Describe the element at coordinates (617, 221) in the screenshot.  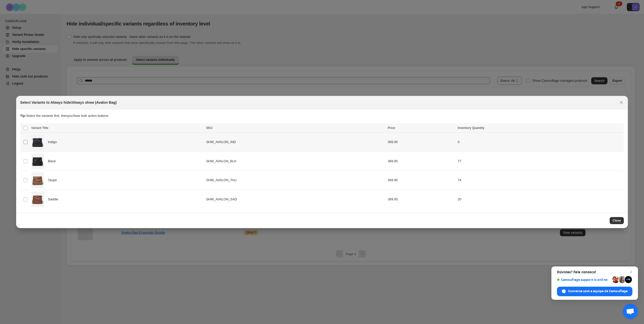
I see `span: Close` at that location.